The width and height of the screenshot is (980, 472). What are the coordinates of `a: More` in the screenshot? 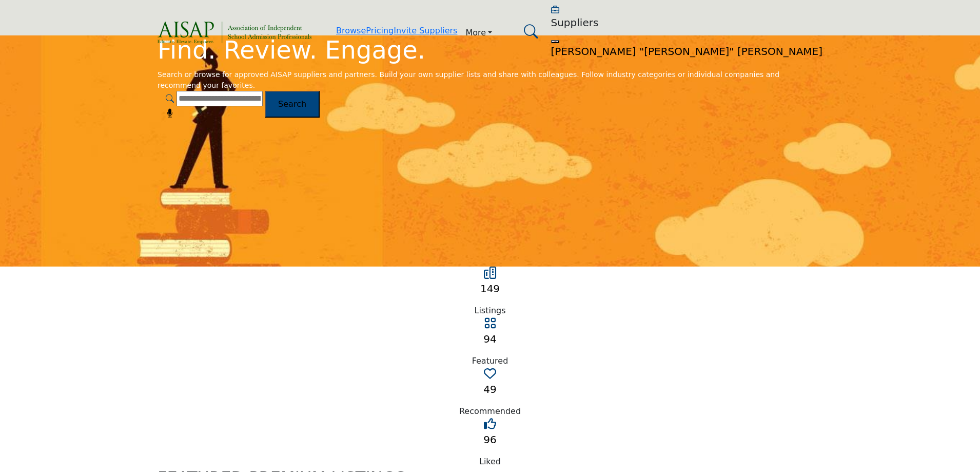 It's located at (479, 33).